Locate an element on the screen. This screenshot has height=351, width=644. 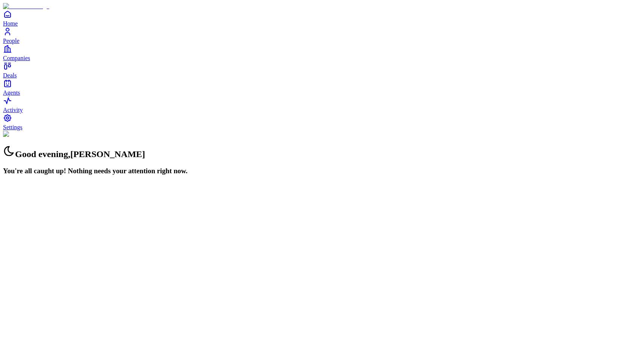
a: Activity is located at coordinates (322, 105).